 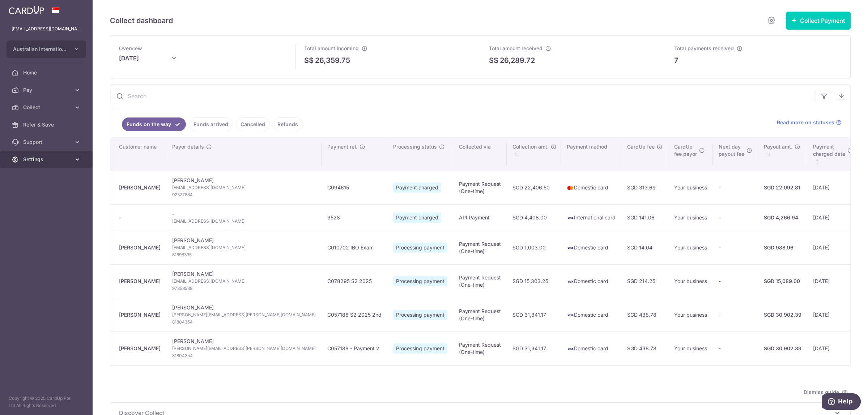 I want to click on th: Collection amt. : activate to sort column ascending, so click(x=534, y=154).